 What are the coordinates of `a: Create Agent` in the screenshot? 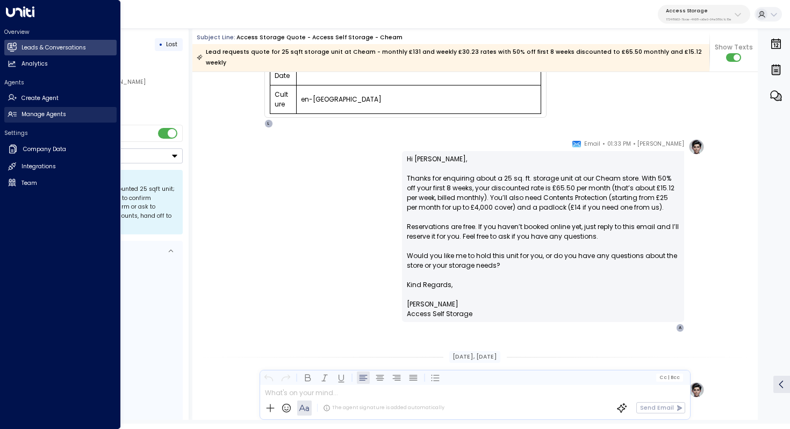 It's located at (60, 98).